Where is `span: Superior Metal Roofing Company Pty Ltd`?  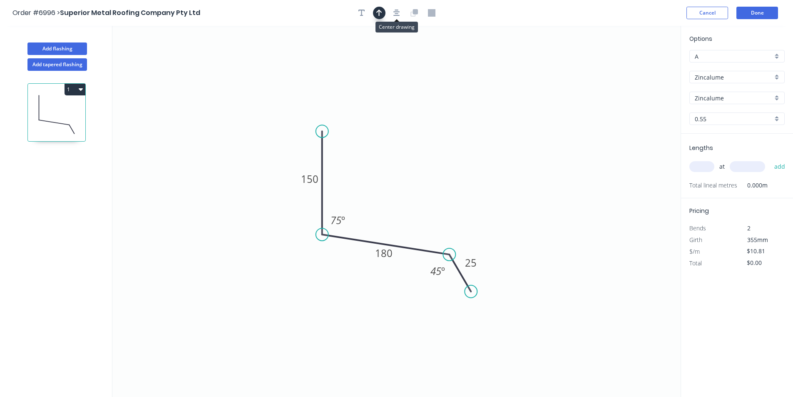
span: Superior Metal Roofing Company Pty Ltd is located at coordinates (130, 12).